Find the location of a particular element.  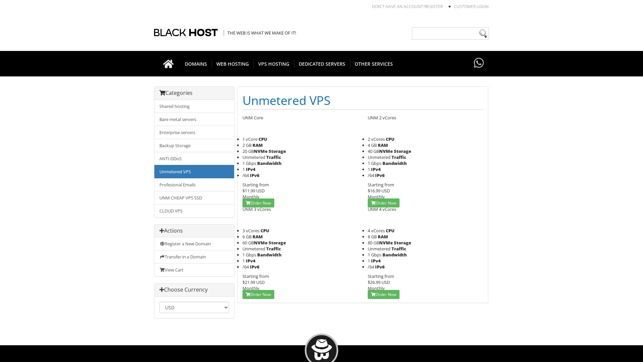

span: UNM 2 vCores is located at coordinates (382, 118).